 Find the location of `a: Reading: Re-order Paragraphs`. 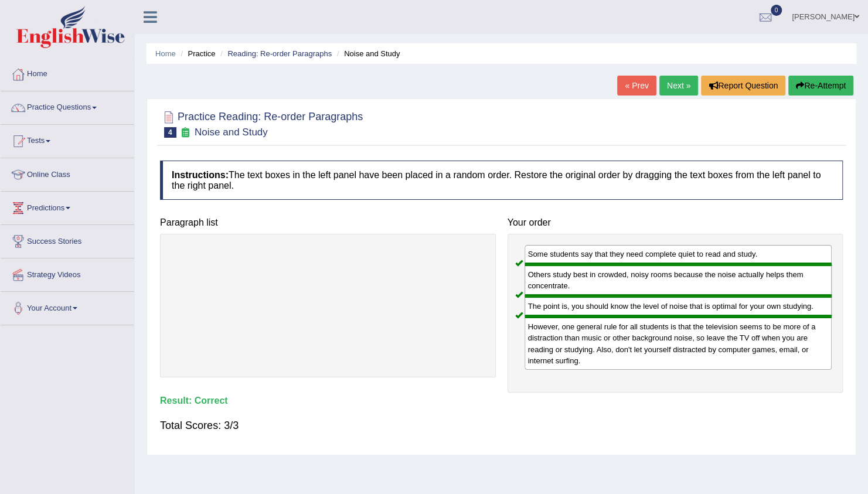

a: Reading: Re-order Paragraphs is located at coordinates (279, 53).